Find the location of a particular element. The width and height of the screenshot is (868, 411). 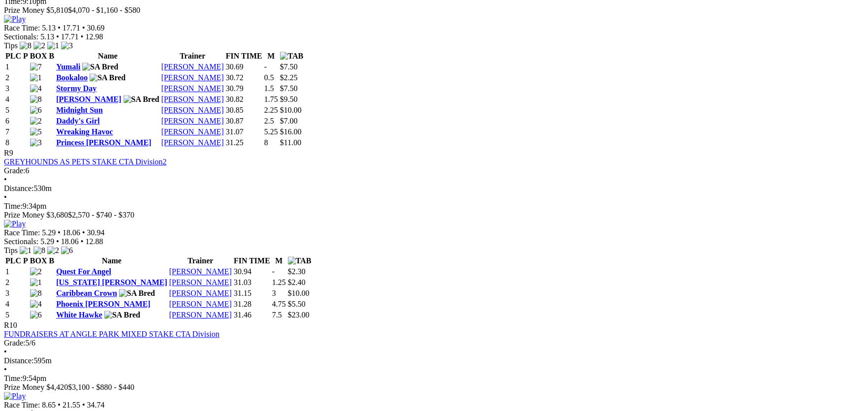

text: 2.25 is located at coordinates (271, 110).